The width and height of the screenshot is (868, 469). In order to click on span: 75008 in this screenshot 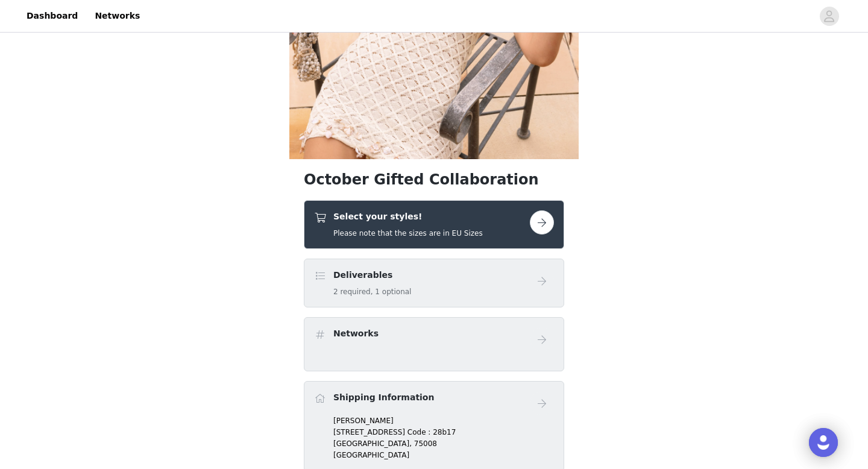, I will do `click(425, 444)`.